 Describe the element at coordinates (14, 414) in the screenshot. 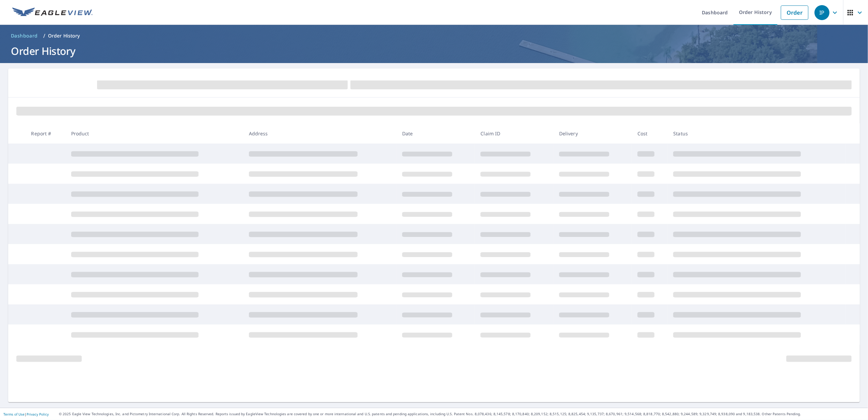

I see `a: Terms of Use` at that location.